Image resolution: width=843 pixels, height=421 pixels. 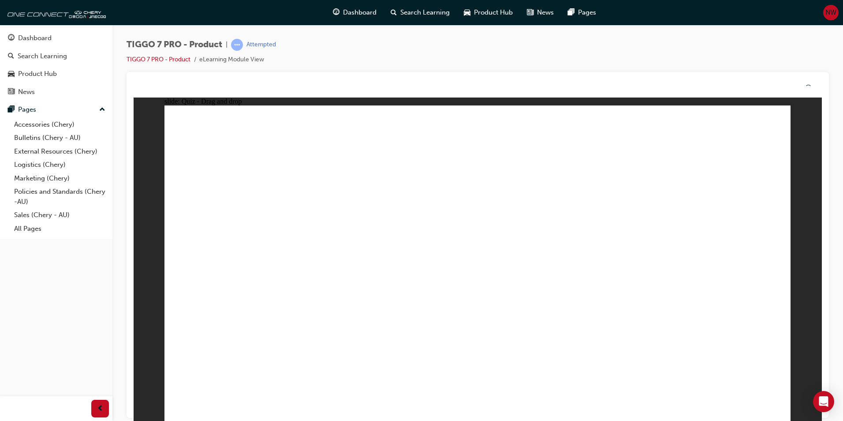 I want to click on a: External Resources (Chery), so click(x=60, y=151).